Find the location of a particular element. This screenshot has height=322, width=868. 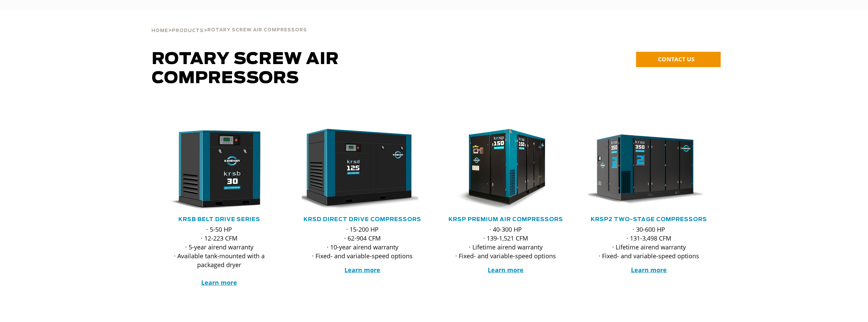

a: Home is located at coordinates (159, 30).